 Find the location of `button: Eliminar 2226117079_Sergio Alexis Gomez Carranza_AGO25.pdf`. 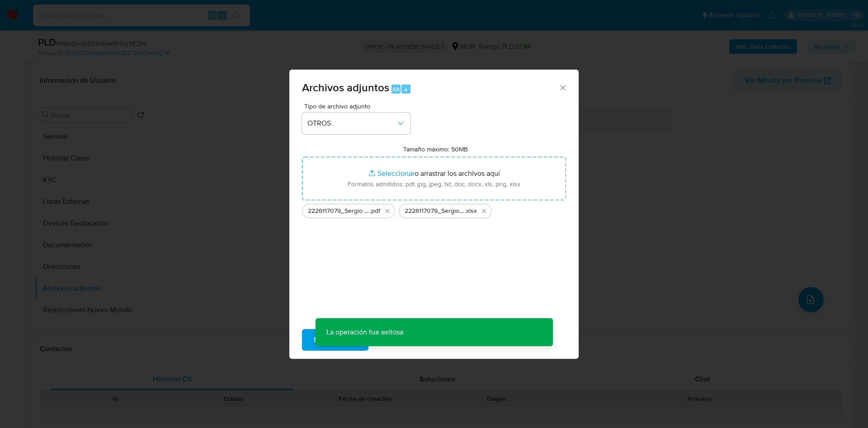

button: Eliminar 2226117079_Sergio Alexis Gomez Carranza_AGO25.pdf is located at coordinates (388, 211).